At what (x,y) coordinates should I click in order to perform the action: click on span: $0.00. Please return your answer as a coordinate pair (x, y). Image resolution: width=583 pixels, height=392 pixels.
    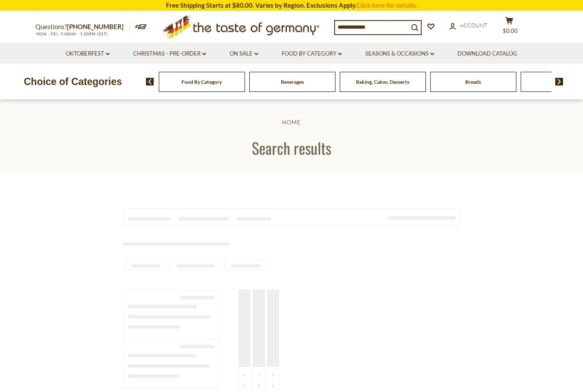
    Looking at the image, I should click on (510, 30).